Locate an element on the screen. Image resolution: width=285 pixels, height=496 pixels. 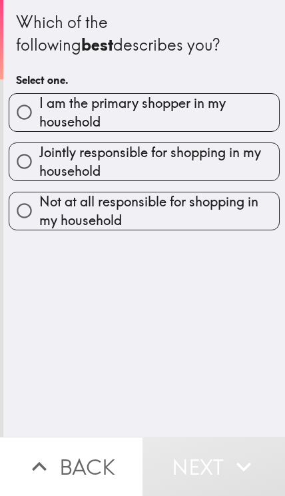
button: Not at all responsible for shopping in my household is located at coordinates (144, 211).